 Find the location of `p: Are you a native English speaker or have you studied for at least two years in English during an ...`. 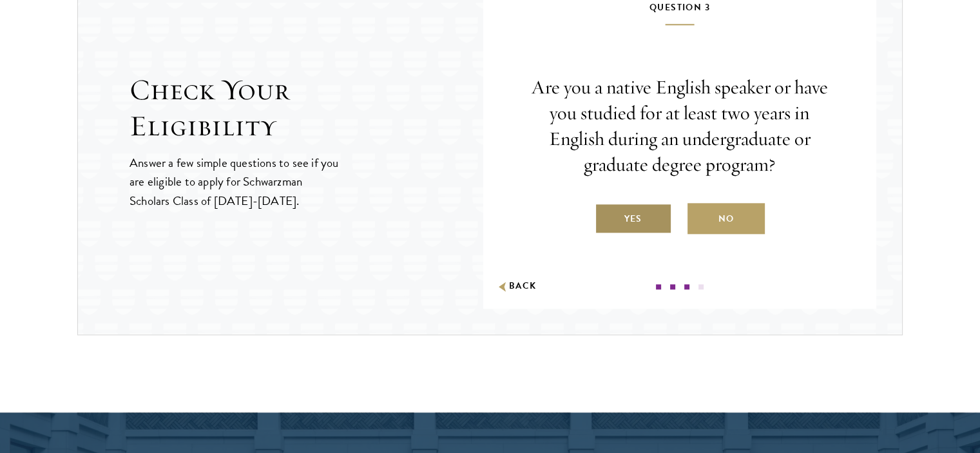

p: Are you a native English speaker or have you studied for at least two years in English during an ... is located at coordinates (680, 127).